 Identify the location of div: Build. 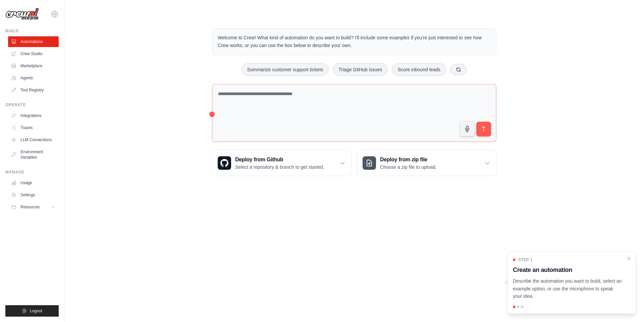
(32, 31).